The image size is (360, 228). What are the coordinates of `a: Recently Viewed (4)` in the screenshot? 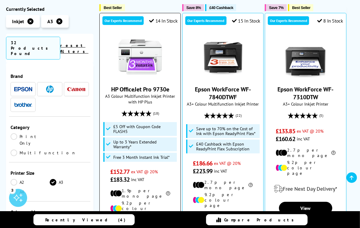 It's located at (84, 220).